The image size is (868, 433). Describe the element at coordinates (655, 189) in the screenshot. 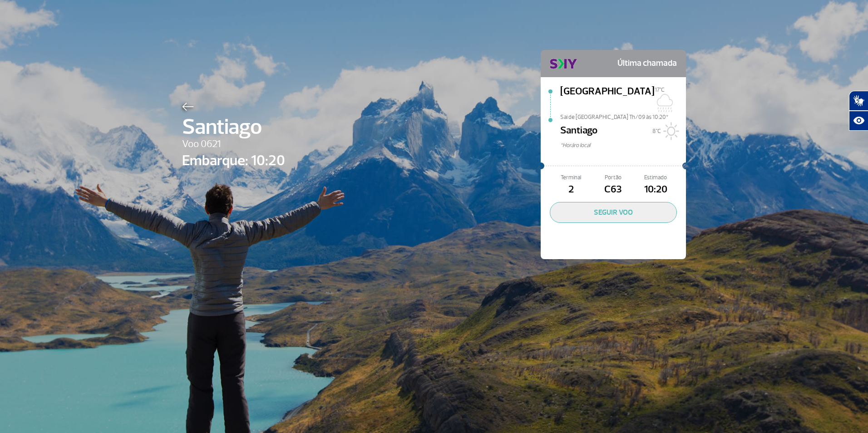

I see `span: 10:20` at that location.